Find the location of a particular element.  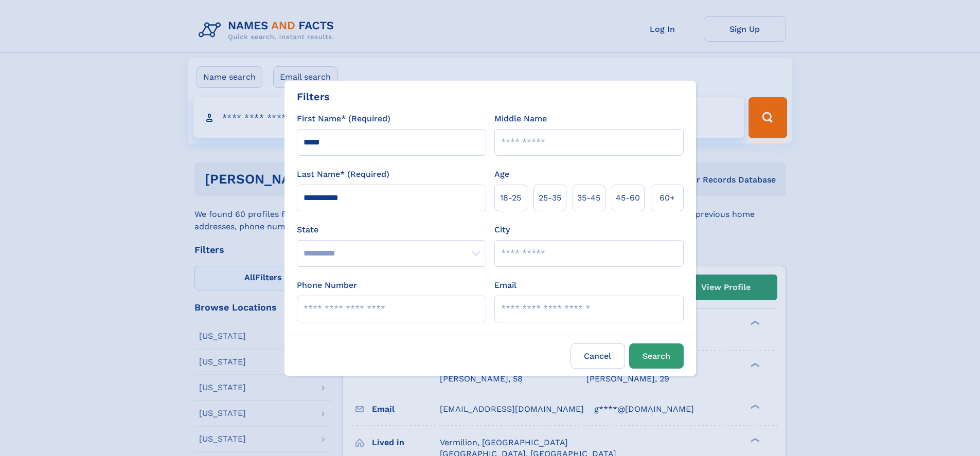

span: 60+ is located at coordinates (668, 198).